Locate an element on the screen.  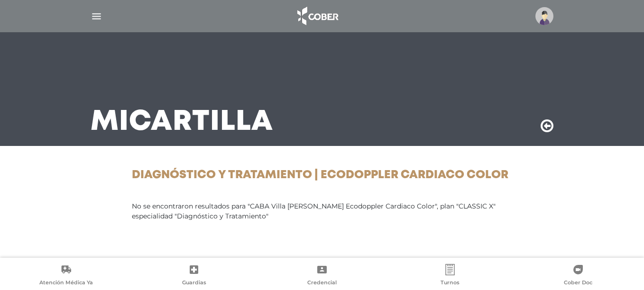
a: Guardias is located at coordinates (194, 276).